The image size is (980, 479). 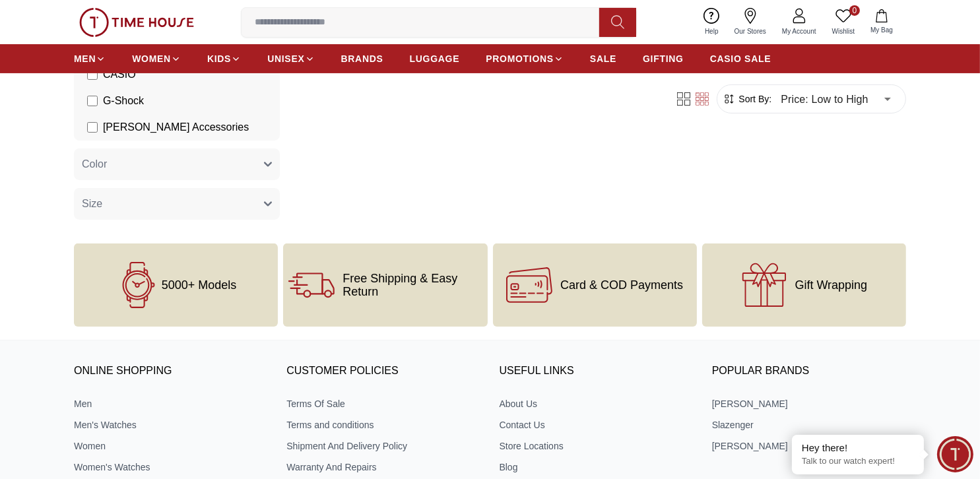 I want to click on h3: USEFUL LINKS, so click(x=596, y=372).